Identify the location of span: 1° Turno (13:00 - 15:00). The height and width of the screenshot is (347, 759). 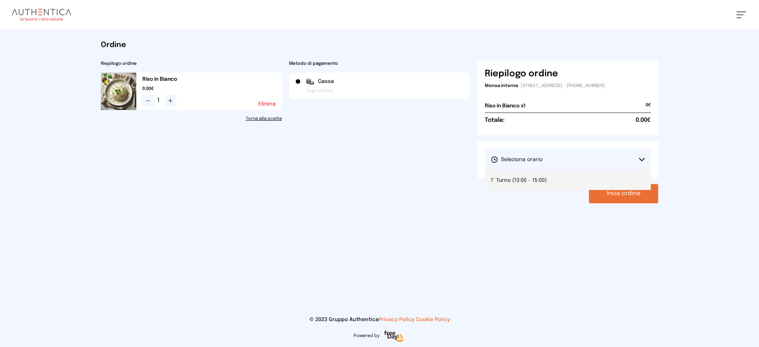
(519, 181).